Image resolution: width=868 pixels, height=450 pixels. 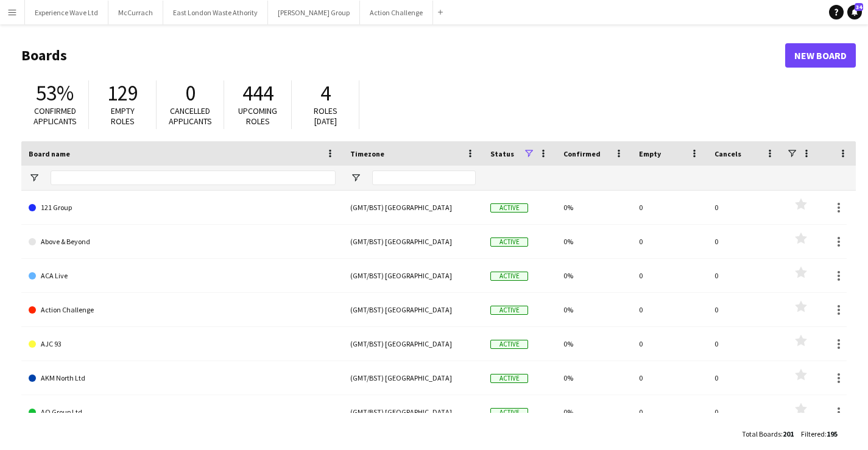 I want to click on input: Board name Filter Input, so click(x=193, y=178).